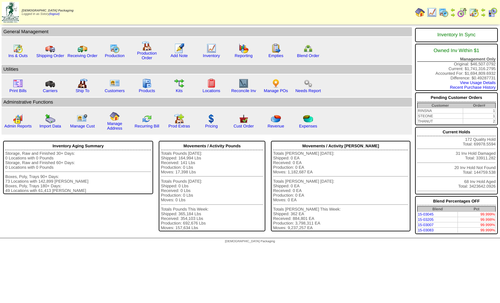 The image size is (500, 303). What do you see at coordinates (211, 83) in the screenshot?
I see `img: locations.gif` at bounding box center [211, 83].